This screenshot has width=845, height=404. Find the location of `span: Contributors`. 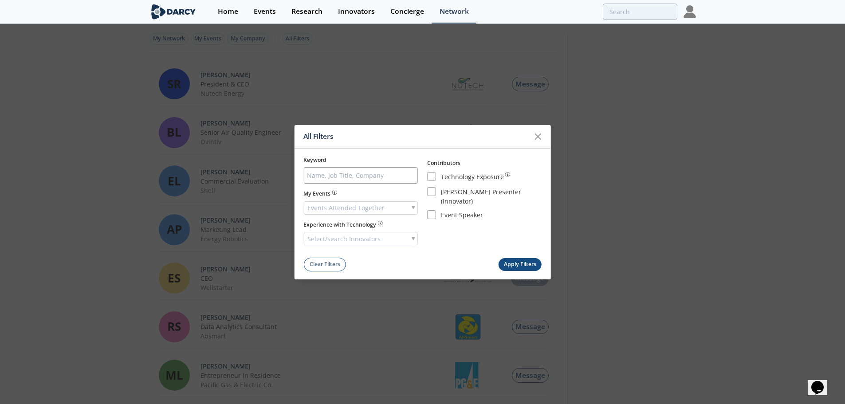

span: Contributors is located at coordinates (444, 163).